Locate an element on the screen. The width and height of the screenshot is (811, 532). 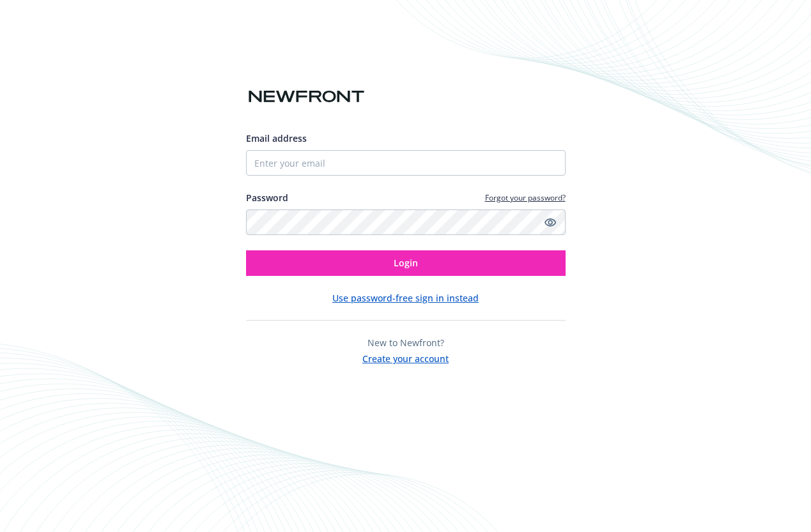
input: Enter your password is located at coordinates (406, 223).